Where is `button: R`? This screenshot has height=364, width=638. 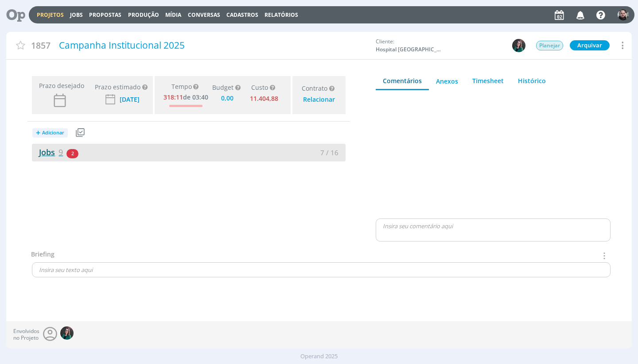
button: R is located at coordinates (519, 45).